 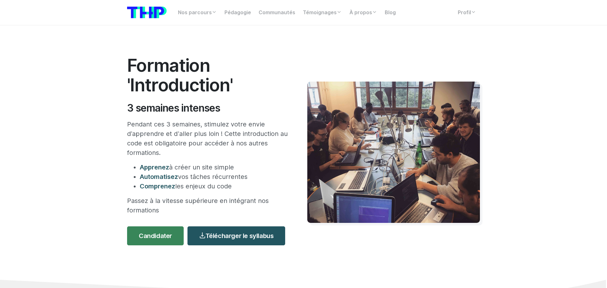 What do you see at coordinates (214, 177) in the screenshot?
I see `li: vos tâches récurrentes` at bounding box center [214, 177].